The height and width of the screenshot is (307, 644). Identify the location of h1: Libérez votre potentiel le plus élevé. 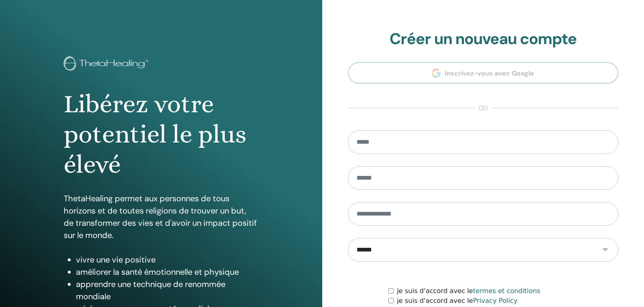
(161, 135).